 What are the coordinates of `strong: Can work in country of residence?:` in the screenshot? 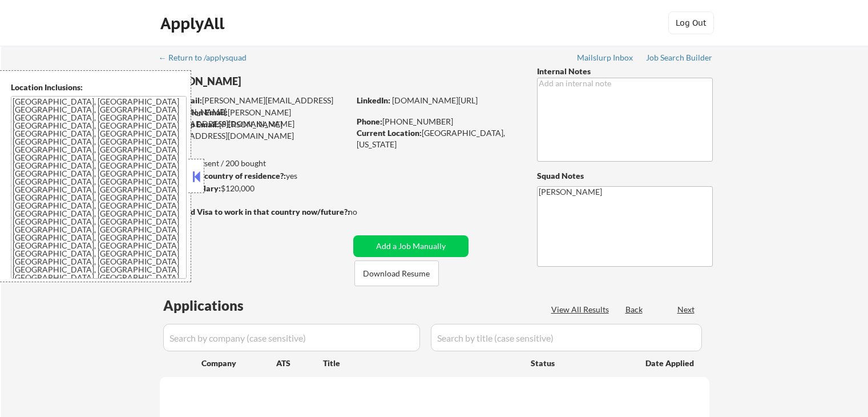 It's located at (223, 175).